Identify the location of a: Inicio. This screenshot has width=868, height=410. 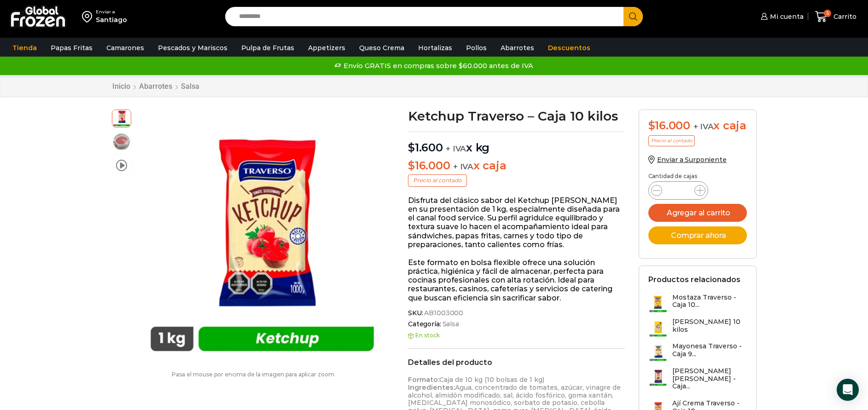
(121, 86).